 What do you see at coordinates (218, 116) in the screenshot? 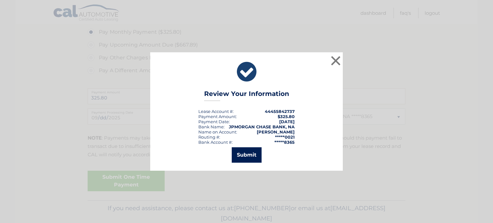
I see `div: Payment Amount:` at bounding box center [218, 116].